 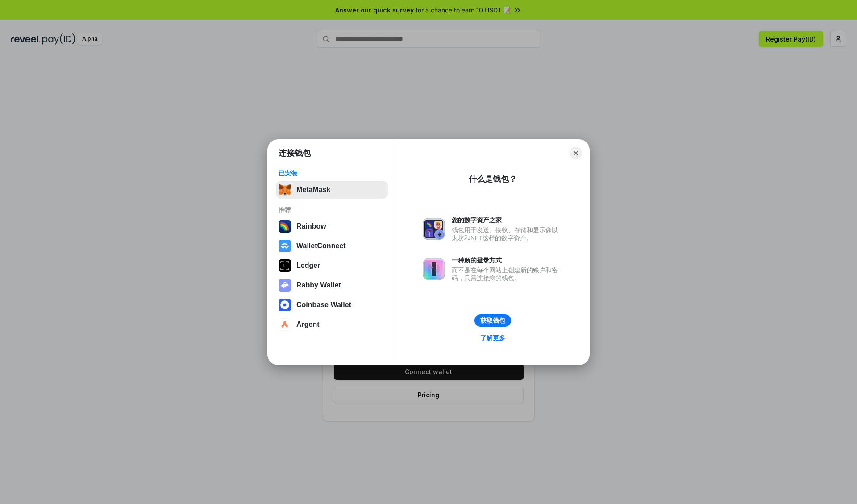 What do you see at coordinates (507, 274) in the screenshot?
I see `div: 而不是在每个网站上创建新的账户和密码，只需连接您的钱包。` at bounding box center [507, 274].